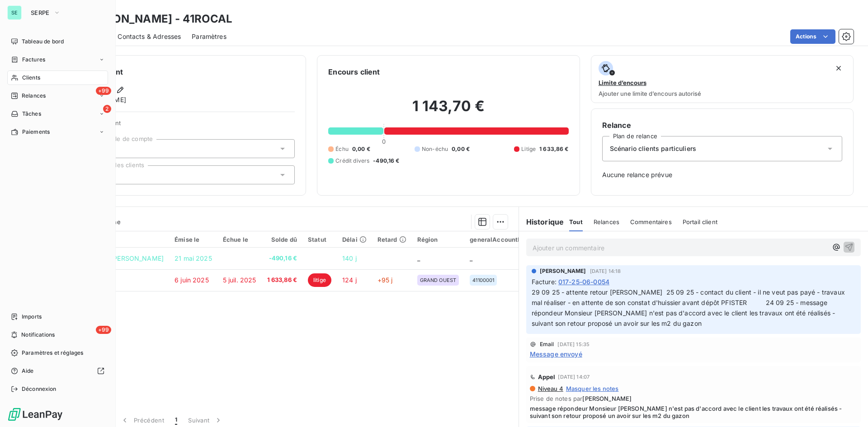 Image resolution: width=868 pixels, height=427 pixels. What do you see at coordinates (544, 281) in the screenshot?
I see `span: Facture :` at bounding box center [544, 281].